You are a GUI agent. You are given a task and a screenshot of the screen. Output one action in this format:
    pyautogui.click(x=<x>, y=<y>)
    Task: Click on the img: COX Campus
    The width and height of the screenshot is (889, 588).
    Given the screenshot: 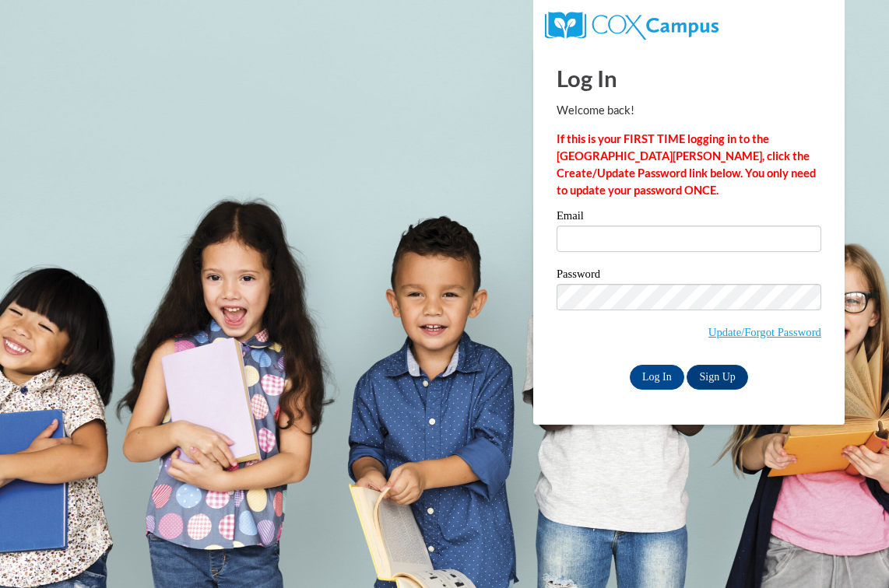 What is the action you would take?
    pyautogui.click(x=631, y=26)
    